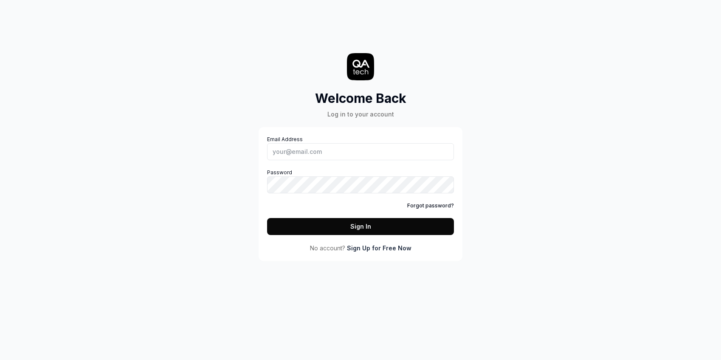  What do you see at coordinates (328, 248) in the screenshot?
I see `span: No account?` at bounding box center [328, 248].